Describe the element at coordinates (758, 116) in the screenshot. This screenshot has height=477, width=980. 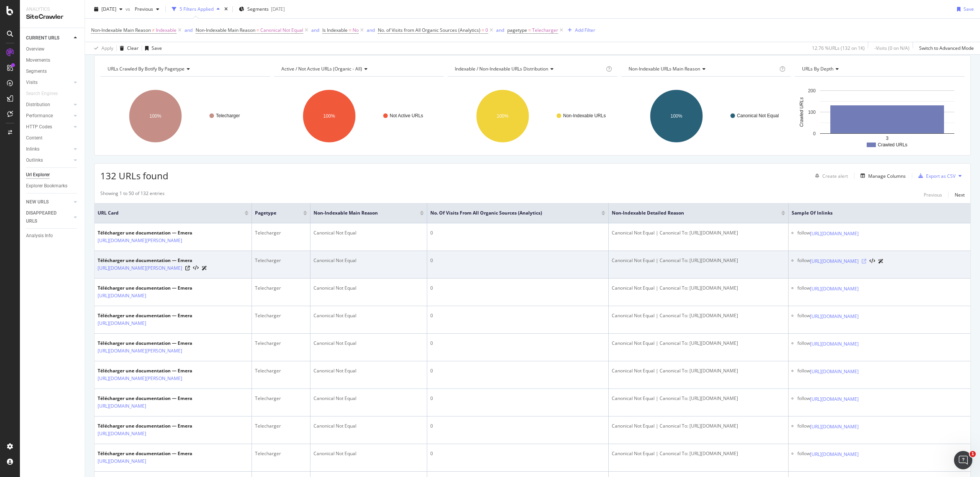
I see `text: Canonical Not Equal` at that location.